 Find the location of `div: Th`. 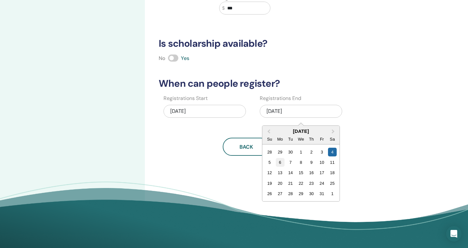

div: Th is located at coordinates (311, 139).